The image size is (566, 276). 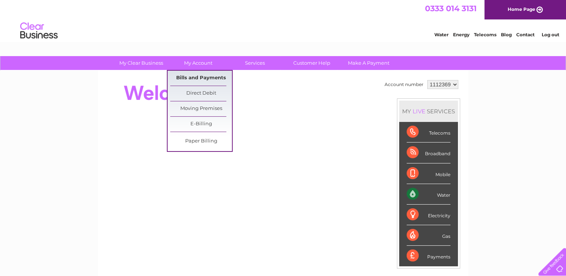 I want to click on a: E-Billing, so click(x=201, y=124).